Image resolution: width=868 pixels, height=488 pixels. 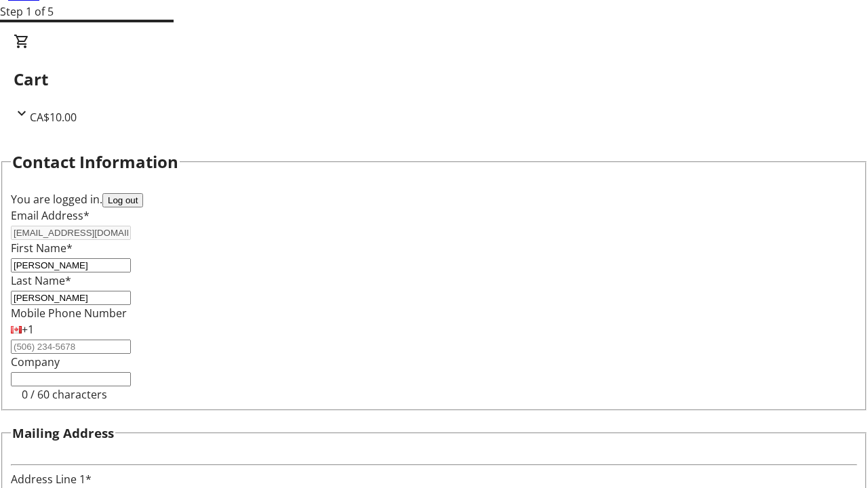 What do you see at coordinates (35, 362) in the screenshot?
I see `label: Company` at bounding box center [35, 362].